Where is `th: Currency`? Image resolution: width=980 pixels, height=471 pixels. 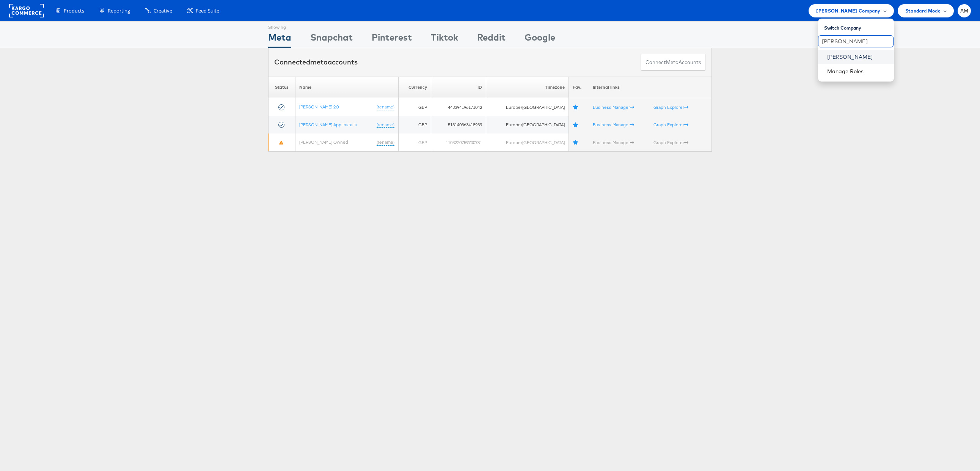
th: Currency is located at coordinates (414, 87).